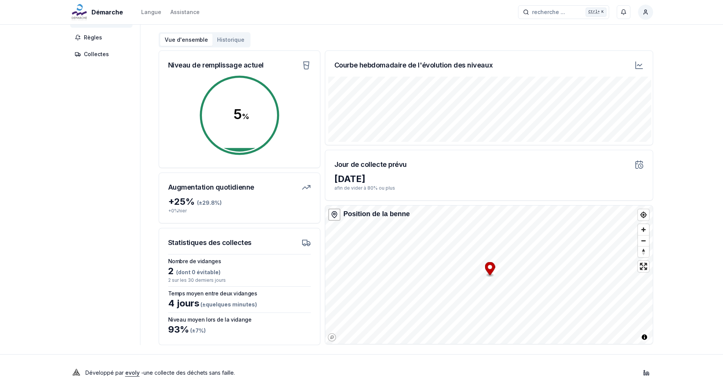 The width and height of the screenshot is (723, 391). Describe the element at coordinates (151, 12) in the screenshot. I see `button: Langue` at that location.